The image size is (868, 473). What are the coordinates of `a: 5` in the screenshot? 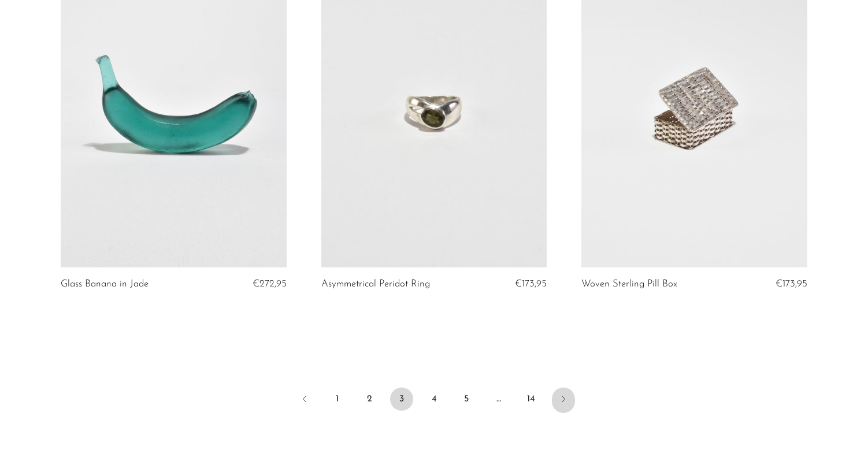 It's located at (466, 399).